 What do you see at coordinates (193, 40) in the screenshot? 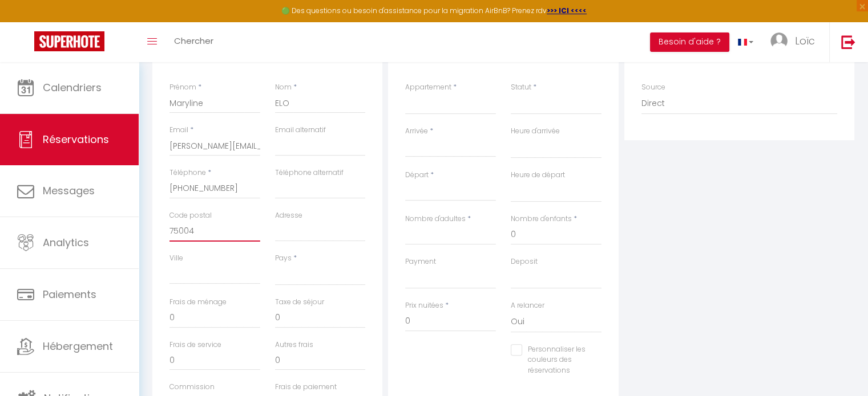
I see `span: Chercher` at bounding box center [193, 40].